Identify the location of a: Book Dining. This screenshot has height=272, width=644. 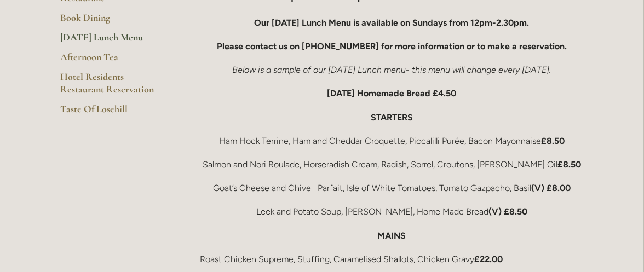
(112, 21).